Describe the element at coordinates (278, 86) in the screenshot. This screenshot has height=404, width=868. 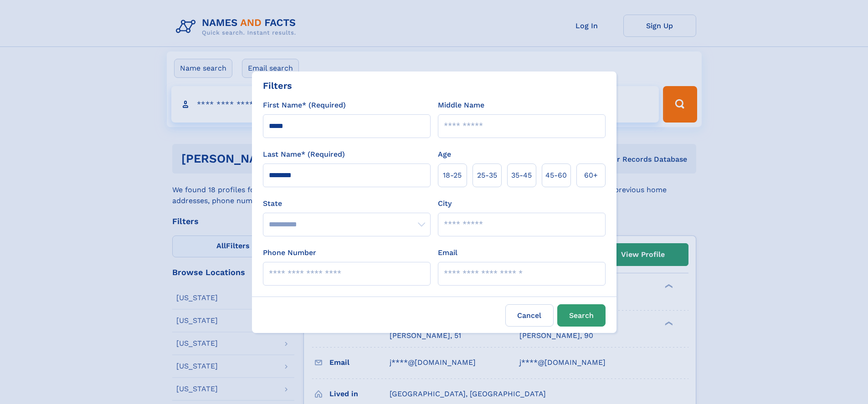
I see `div: Filters` at that location.